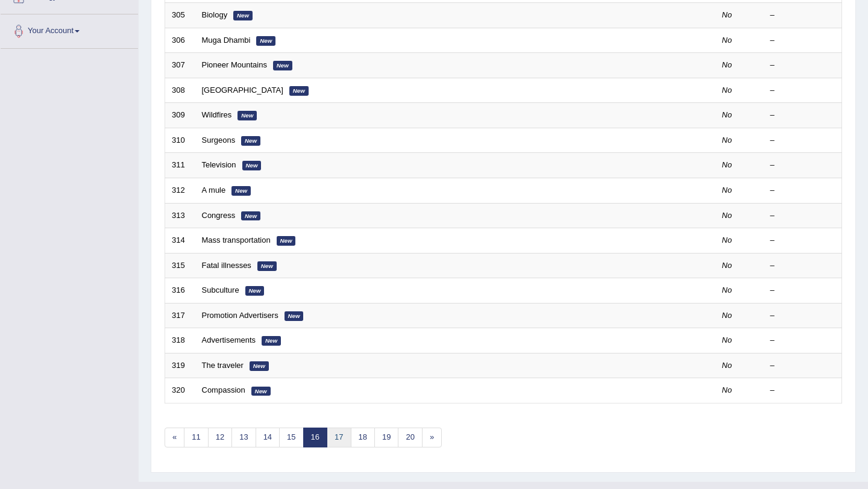  Describe the element at coordinates (181, 90) in the screenshot. I see `td: 308` at that location.